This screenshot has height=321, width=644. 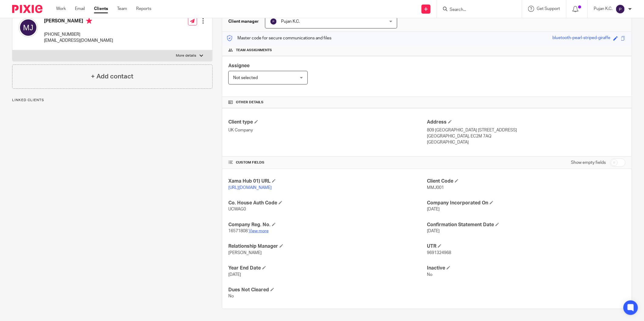 What do you see at coordinates (238, 231) in the screenshot?
I see `span: 16571808` at bounding box center [238, 231].